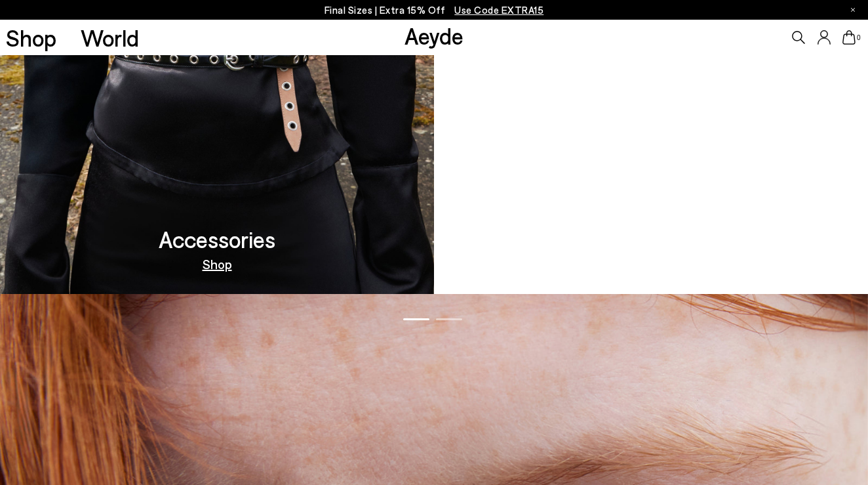  What do you see at coordinates (849, 38) in the screenshot?
I see `a: 0` at bounding box center [849, 38].